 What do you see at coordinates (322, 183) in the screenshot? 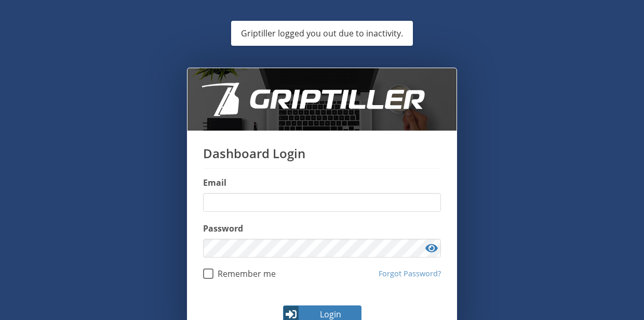
I see `label: Email` at bounding box center [322, 183].